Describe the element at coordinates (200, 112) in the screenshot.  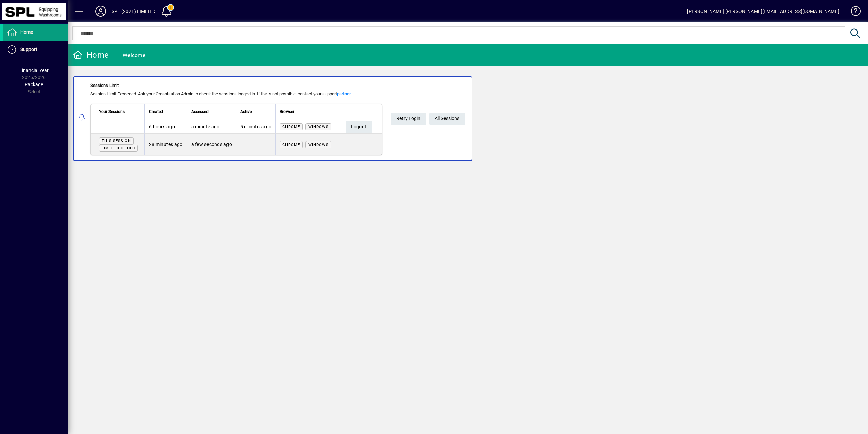
I see `span: Accessed` at that location.